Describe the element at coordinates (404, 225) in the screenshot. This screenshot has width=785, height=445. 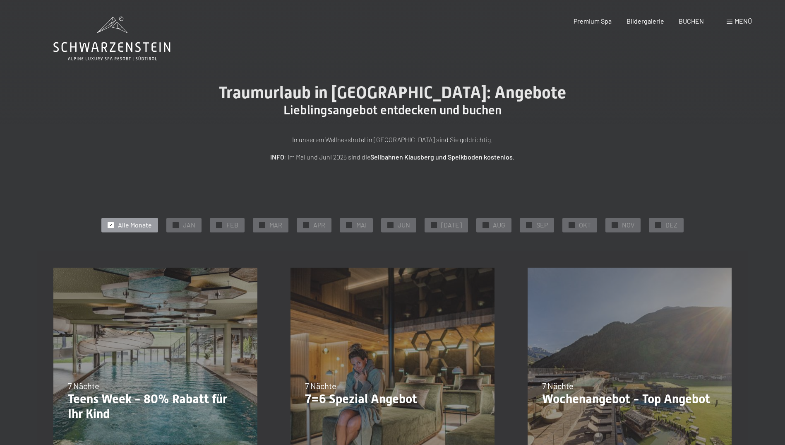
I see `span: JUN` at that location.